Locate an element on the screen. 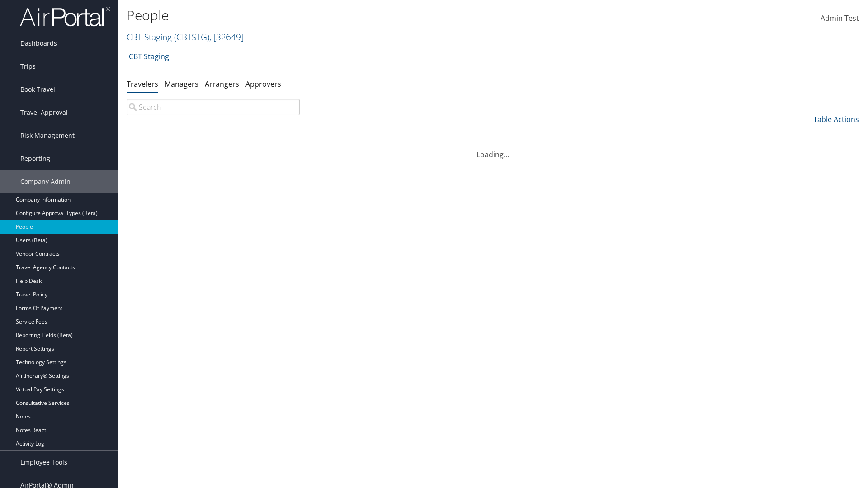 The height and width of the screenshot is (488, 868). span: Book Travel is located at coordinates (38, 90).